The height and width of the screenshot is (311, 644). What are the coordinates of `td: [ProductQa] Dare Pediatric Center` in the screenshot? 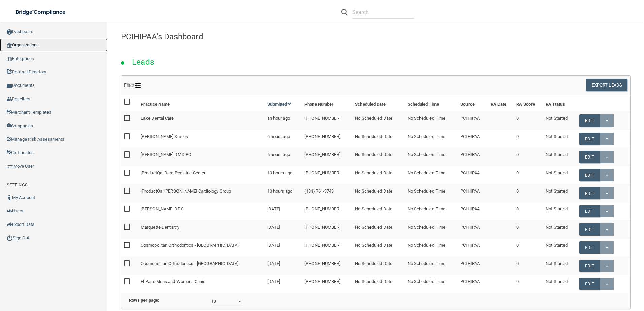 It's located at (201, 175).